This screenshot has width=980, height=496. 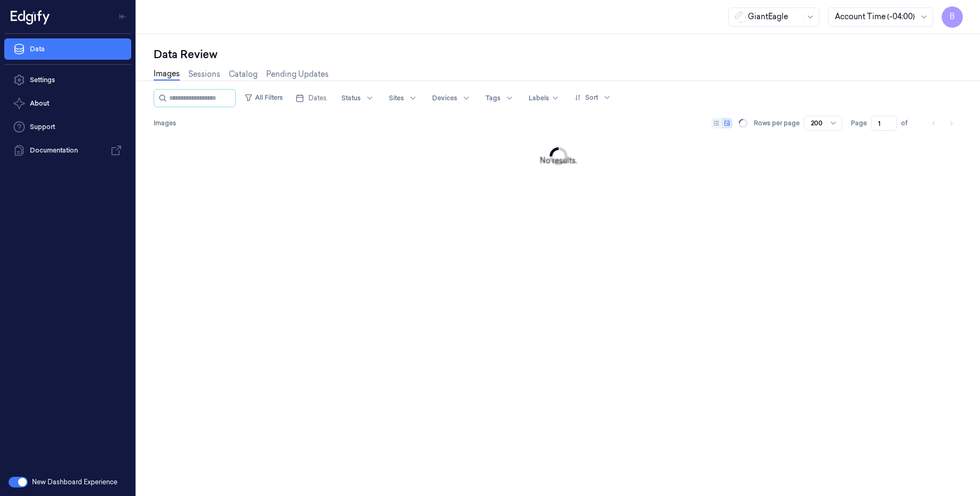 I want to click on button: B, so click(x=952, y=17).